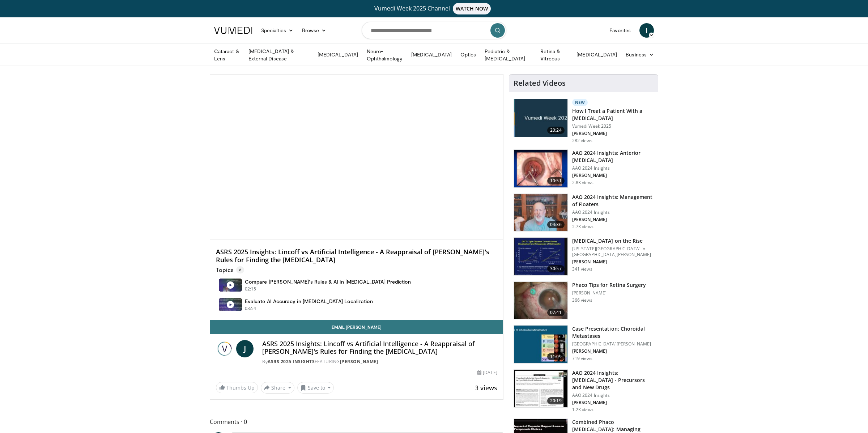 Image resolution: width=868 pixels, height=433 pixels. What do you see at coordinates (556, 269) in the screenshot?
I see `span: 30:57` at bounding box center [556, 269].